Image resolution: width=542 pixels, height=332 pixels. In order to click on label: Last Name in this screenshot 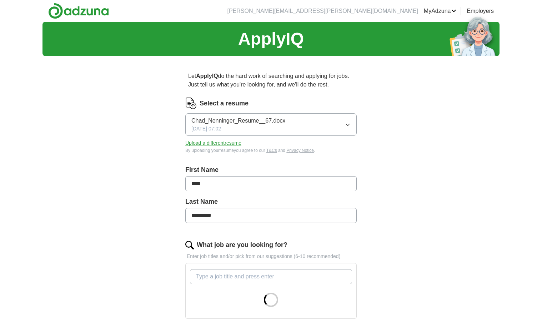, I will do `click(271, 201)`.